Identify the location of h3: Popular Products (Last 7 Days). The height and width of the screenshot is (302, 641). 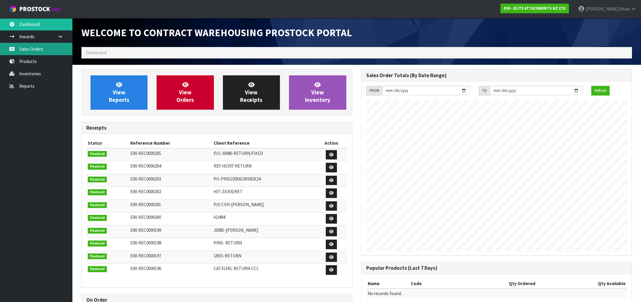
(497, 268).